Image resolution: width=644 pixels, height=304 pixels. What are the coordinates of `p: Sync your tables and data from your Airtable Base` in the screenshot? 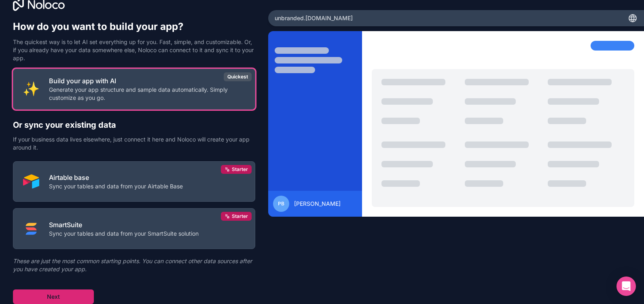 It's located at (116, 187).